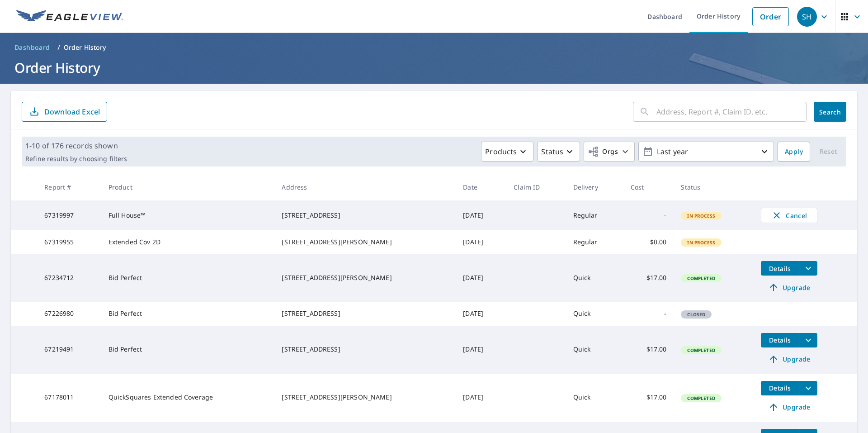  I want to click on th: Date, so click(481, 187).